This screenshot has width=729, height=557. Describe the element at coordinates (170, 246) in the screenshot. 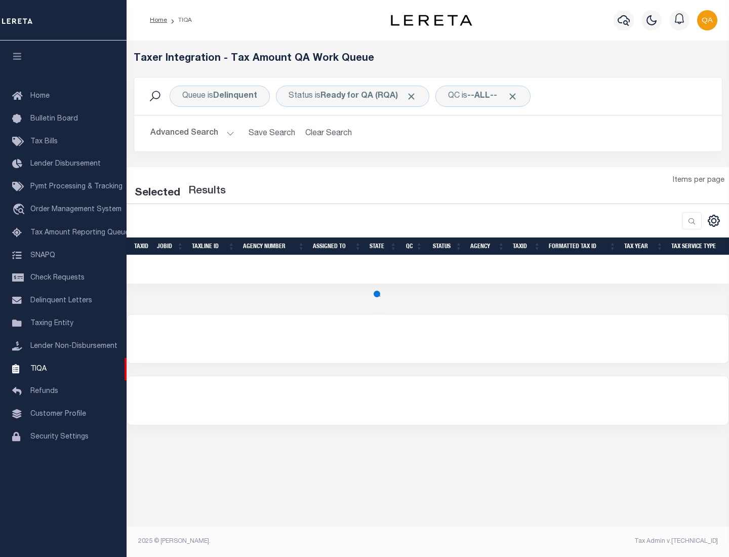

I see `th: JobID` at that location.